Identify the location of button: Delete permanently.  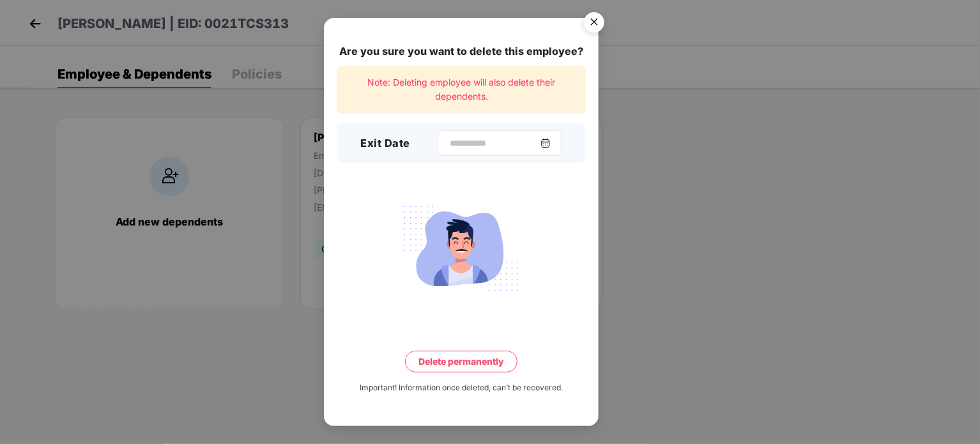
(461, 361).